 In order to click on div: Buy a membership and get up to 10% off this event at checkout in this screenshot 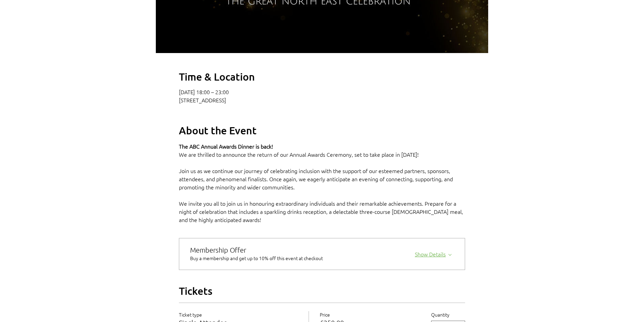, I will do `click(260, 258)`.